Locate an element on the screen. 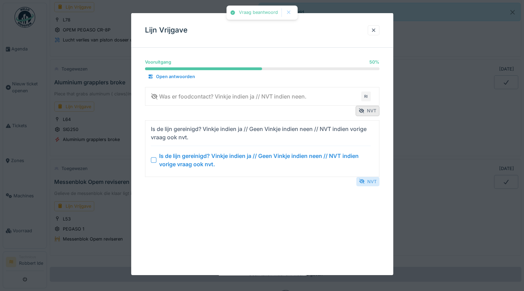 The image size is (524, 291). div: Vooruitgang is located at coordinates (158, 62).